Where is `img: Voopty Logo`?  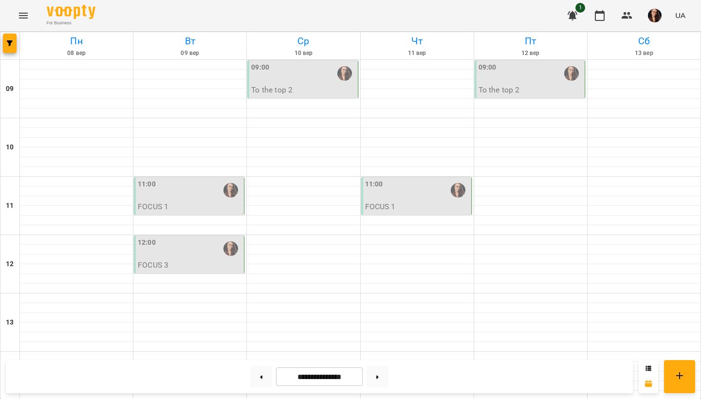
img: Voopty Logo is located at coordinates (71, 12).